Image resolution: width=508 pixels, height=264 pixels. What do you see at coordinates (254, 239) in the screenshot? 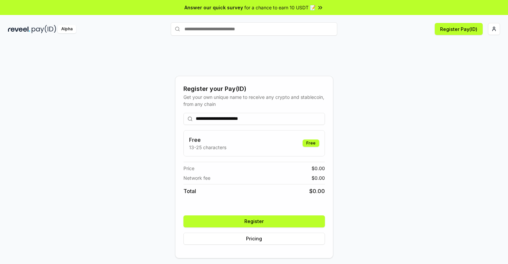
I see `button: Pricing` at bounding box center [254, 239].